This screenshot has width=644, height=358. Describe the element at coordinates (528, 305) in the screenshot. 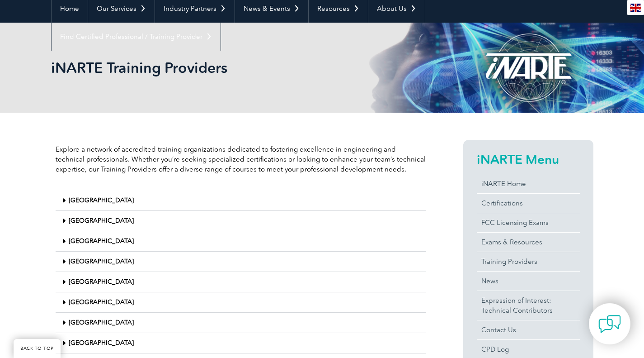

I see `a: Expression of Interest:Technical Contributors` at that location.